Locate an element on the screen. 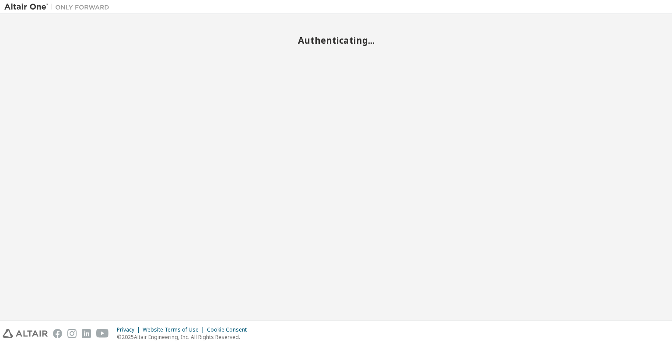  div: Cookie Consent is located at coordinates (229, 330).